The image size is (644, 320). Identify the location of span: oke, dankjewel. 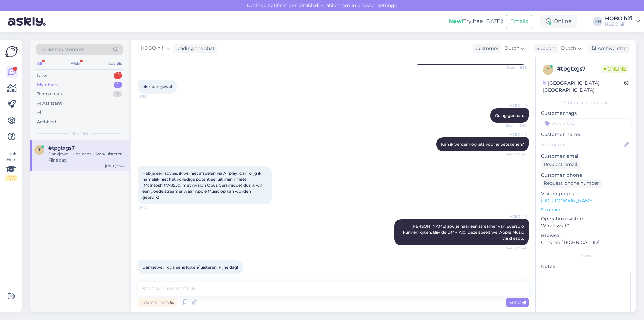
(157, 86).